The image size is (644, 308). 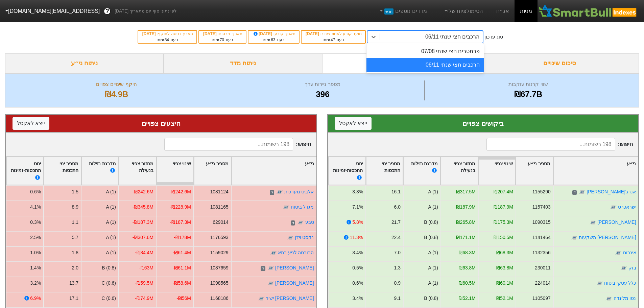 I want to click on div: B (0.8), so click(x=109, y=268).